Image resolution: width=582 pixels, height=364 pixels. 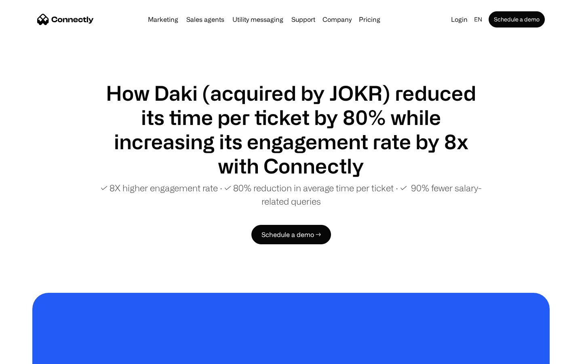 What do you see at coordinates (163, 19) in the screenshot?
I see `a: Marketing` at bounding box center [163, 19].